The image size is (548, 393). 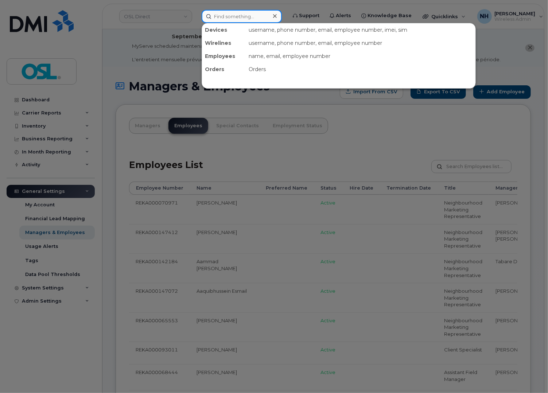 What do you see at coordinates (361, 30) in the screenshot?
I see `div: username, phone number, email, employee number, imei, sim` at bounding box center [361, 30].